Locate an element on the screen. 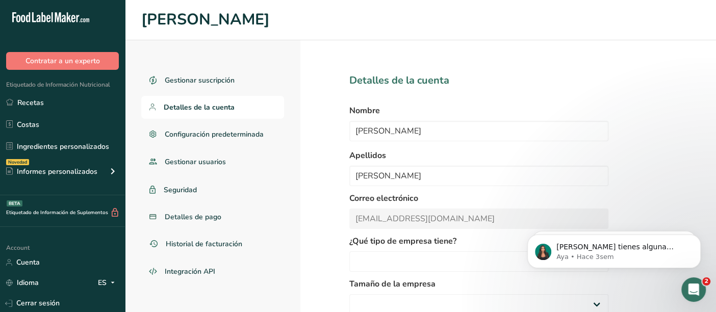 The width and height of the screenshot is (716, 312). a: Gestionar usuarios is located at coordinates (213, 162).